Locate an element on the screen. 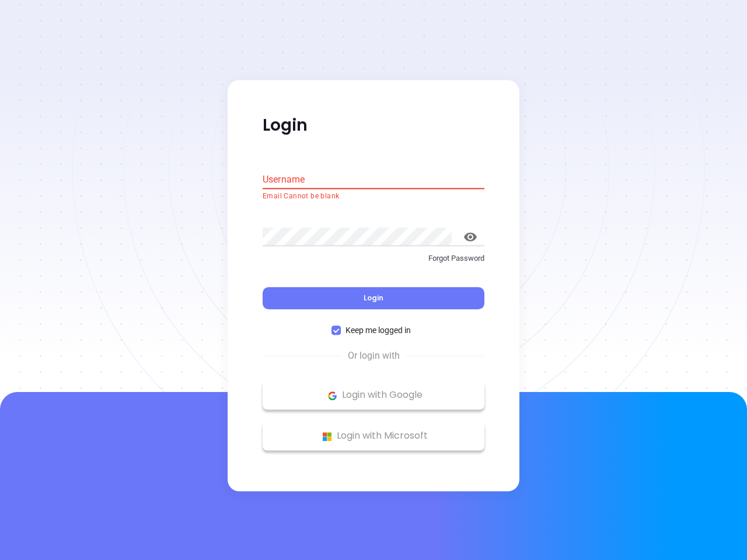 This screenshot has height=560, width=747. p: Login with Google is located at coordinates (374, 396).